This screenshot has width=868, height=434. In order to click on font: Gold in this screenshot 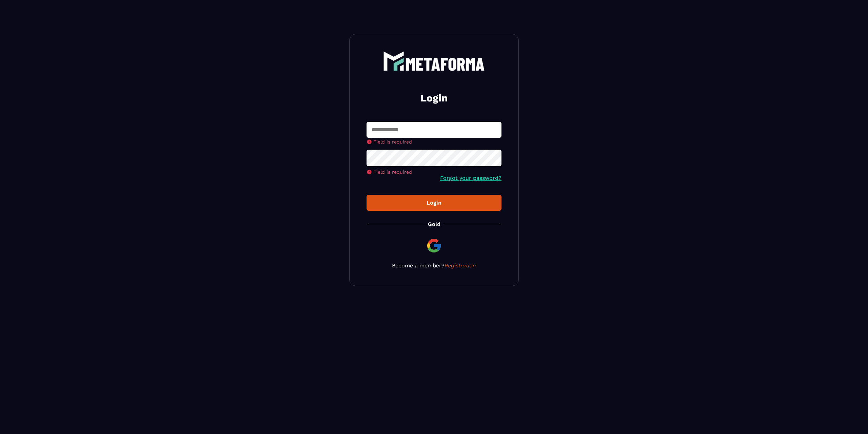, I will do `click(434, 224)`.